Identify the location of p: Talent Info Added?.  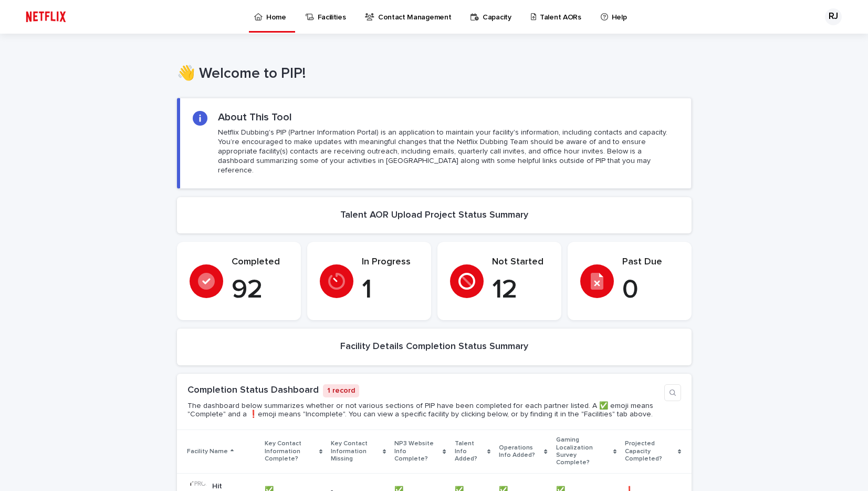
(470, 451).